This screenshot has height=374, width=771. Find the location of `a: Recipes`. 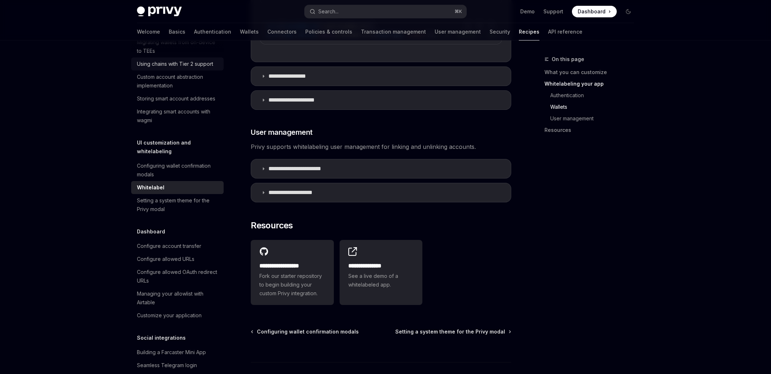

a: Recipes is located at coordinates (529, 32).